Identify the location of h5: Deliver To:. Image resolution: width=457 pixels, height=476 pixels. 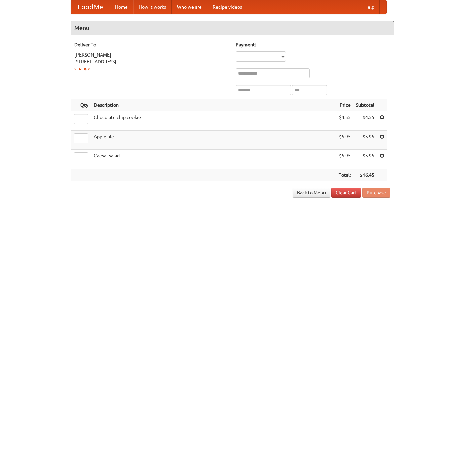
(152, 45).